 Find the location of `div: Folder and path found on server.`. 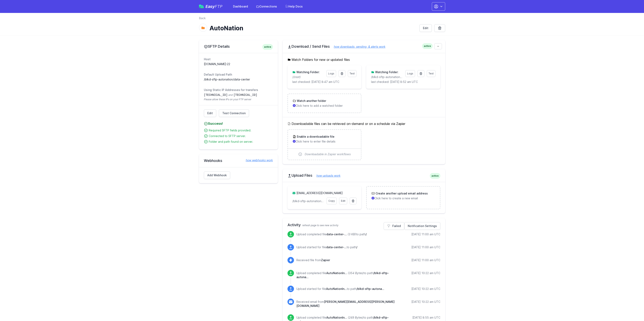

div: Folder and path found on server. is located at coordinates (240, 142).